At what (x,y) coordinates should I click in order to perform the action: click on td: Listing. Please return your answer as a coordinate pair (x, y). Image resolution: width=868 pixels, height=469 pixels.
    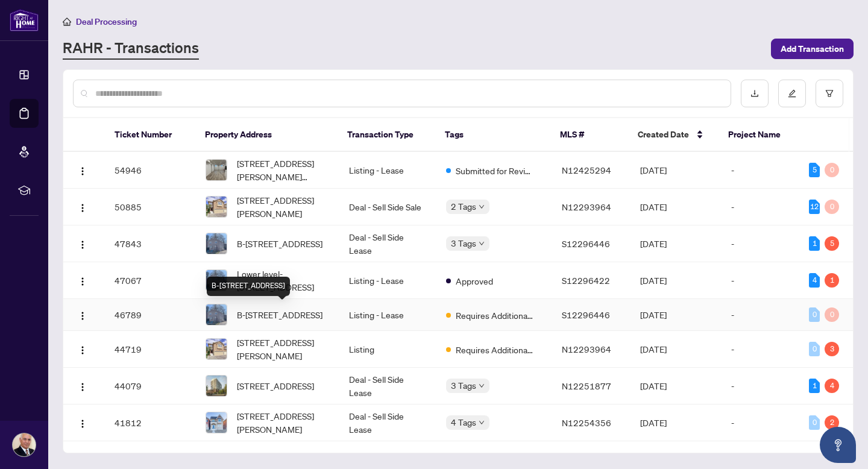
    Looking at the image, I should click on (389, 349).